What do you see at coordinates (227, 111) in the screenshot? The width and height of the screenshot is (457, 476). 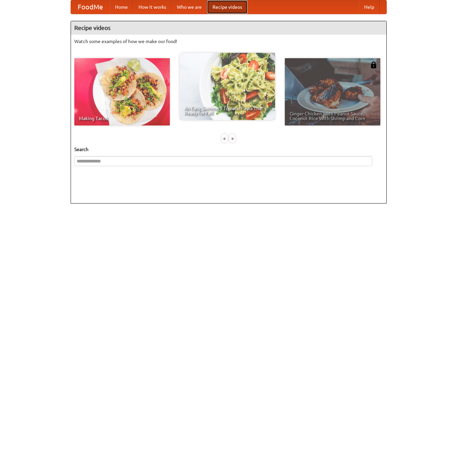 I see `span: An Easy, Summery Tomato Pasta That's Ready for Fall` at bounding box center [227, 111].